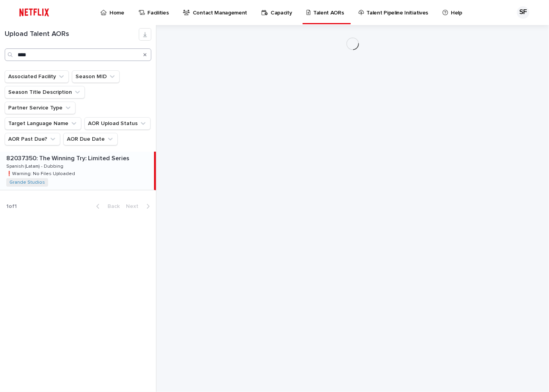  Describe the element at coordinates (139, 207) in the screenshot. I see `button: Next` at that location.